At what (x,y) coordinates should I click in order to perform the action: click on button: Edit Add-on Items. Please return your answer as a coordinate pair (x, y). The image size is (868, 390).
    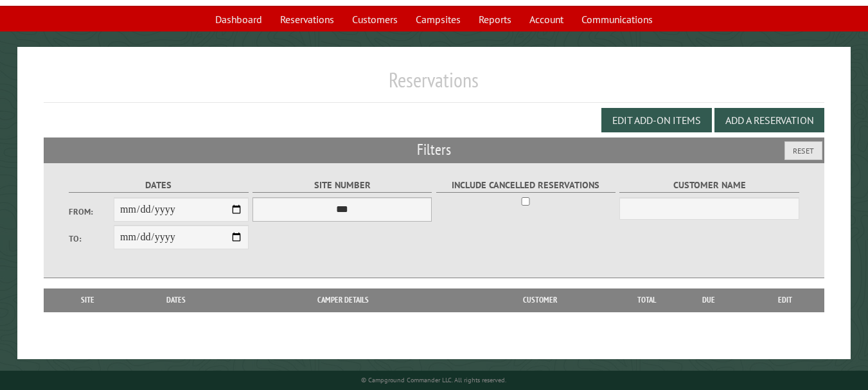
    Looking at the image, I should click on (657, 120).